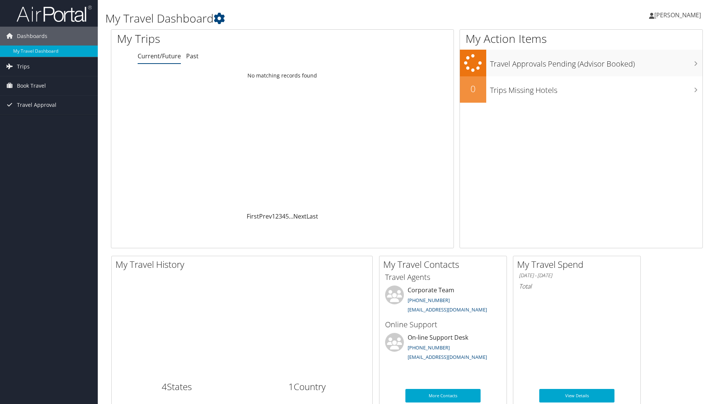 Image resolution: width=716 pixels, height=404 pixels. I want to click on img: airportal-logo.png, so click(54, 14).